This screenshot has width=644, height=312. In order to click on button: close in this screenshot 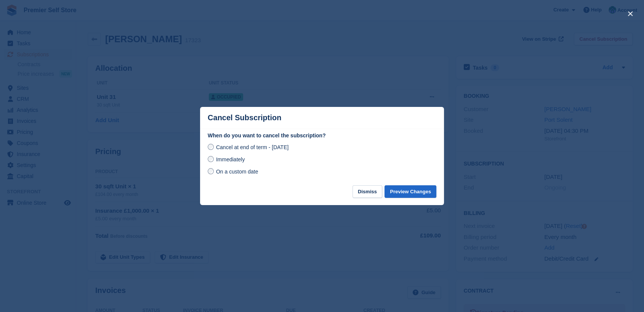, I will do `click(631, 13)`.